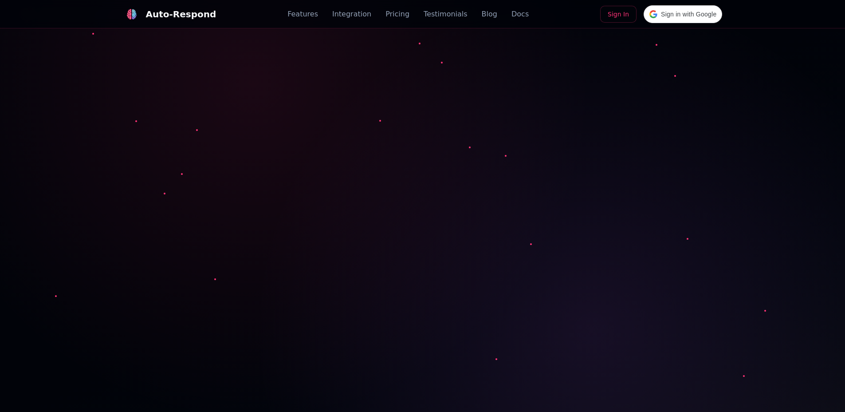  What do you see at coordinates (689, 14) in the screenshot?
I see `span: Sign in with Google` at bounding box center [689, 14].